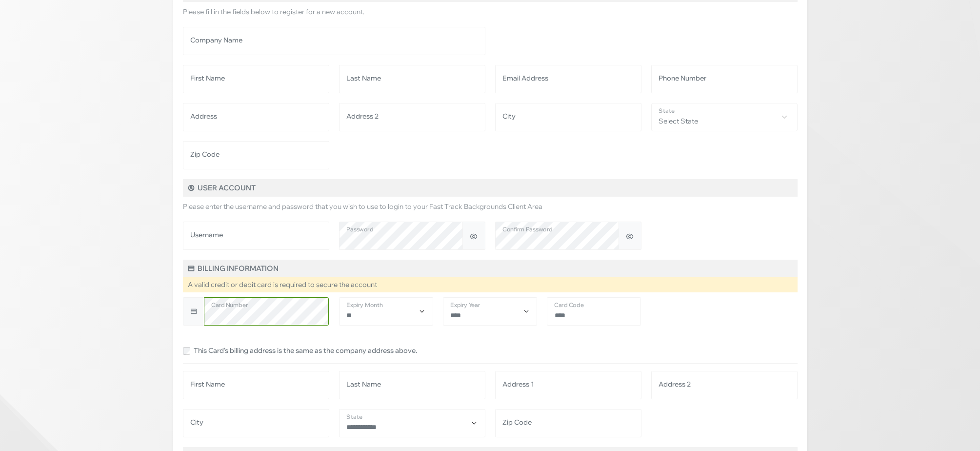 The width and height of the screenshot is (980, 451). What do you see at coordinates (412, 423) in the screenshot?
I see `select: State` at bounding box center [412, 423].